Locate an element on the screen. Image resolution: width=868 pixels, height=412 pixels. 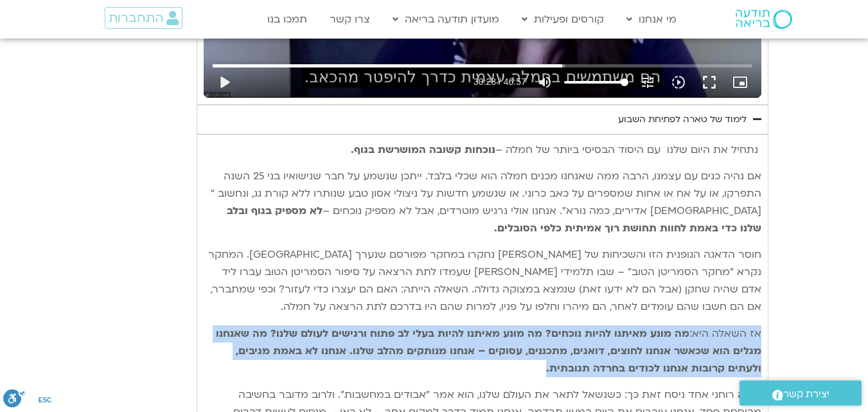
a: מי אנחנו is located at coordinates (651, 20).